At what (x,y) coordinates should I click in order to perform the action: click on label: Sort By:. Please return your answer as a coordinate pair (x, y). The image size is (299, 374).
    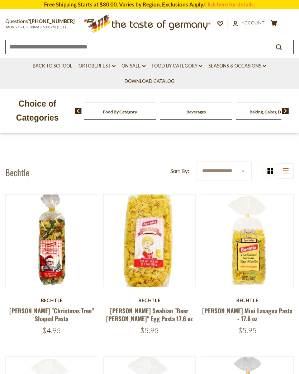
    Looking at the image, I should click on (180, 171).